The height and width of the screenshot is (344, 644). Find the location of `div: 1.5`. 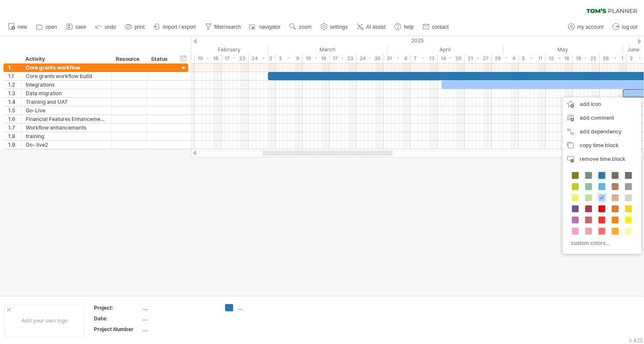

div: 1.5 is located at coordinates (15, 110).